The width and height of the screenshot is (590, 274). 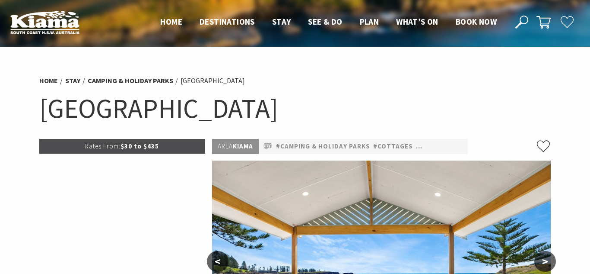 What do you see at coordinates (45, 22) in the screenshot?
I see `img: Kiama Logo` at bounding box center [45, 22].